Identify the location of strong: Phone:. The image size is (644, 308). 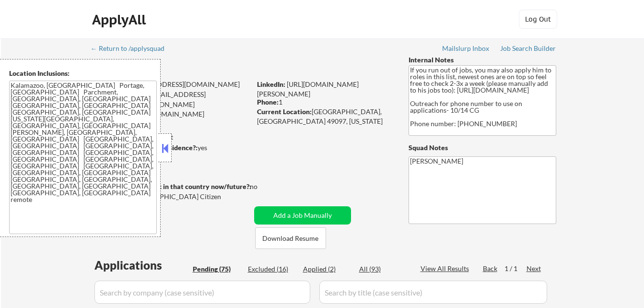
(268, 102).